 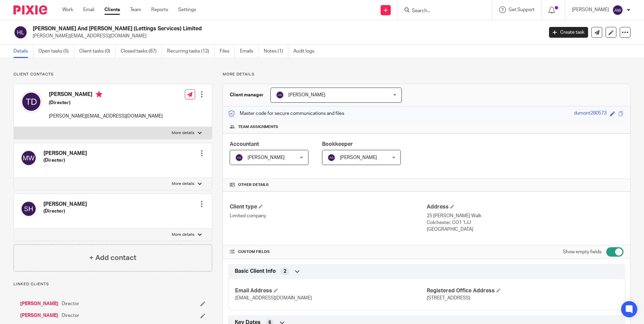 What do you see at coordinates (328, 207) in the screenshot?
I see `h4: Client type` at bounding box center [328, 207].